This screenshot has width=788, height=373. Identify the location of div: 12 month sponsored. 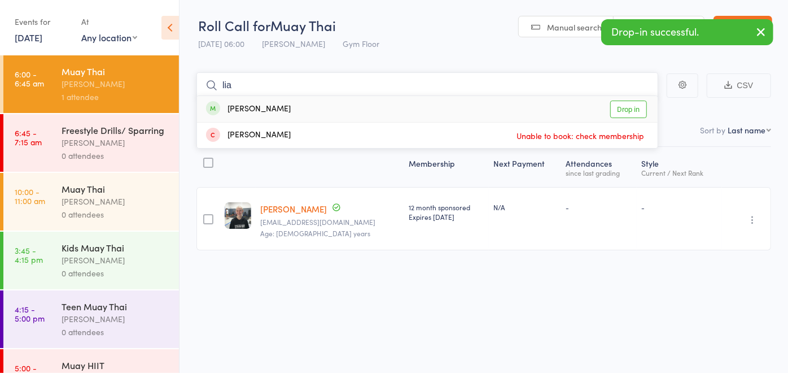
(447, 212).